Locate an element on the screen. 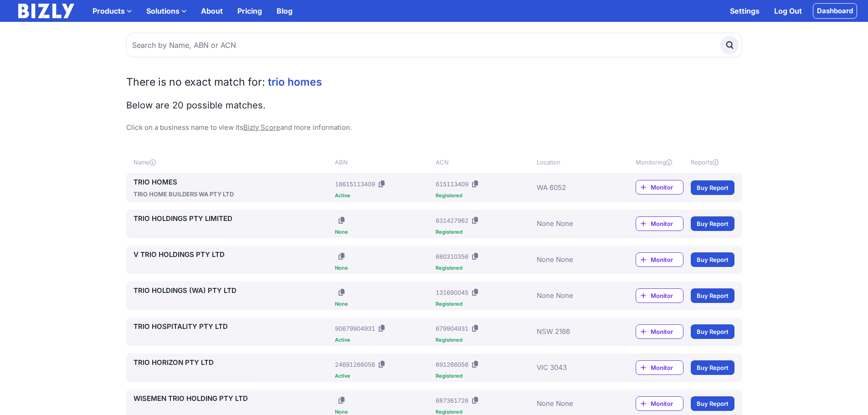 This screenshot has height=415, width=868. span: trio homes is located at coordinates (295, 82).